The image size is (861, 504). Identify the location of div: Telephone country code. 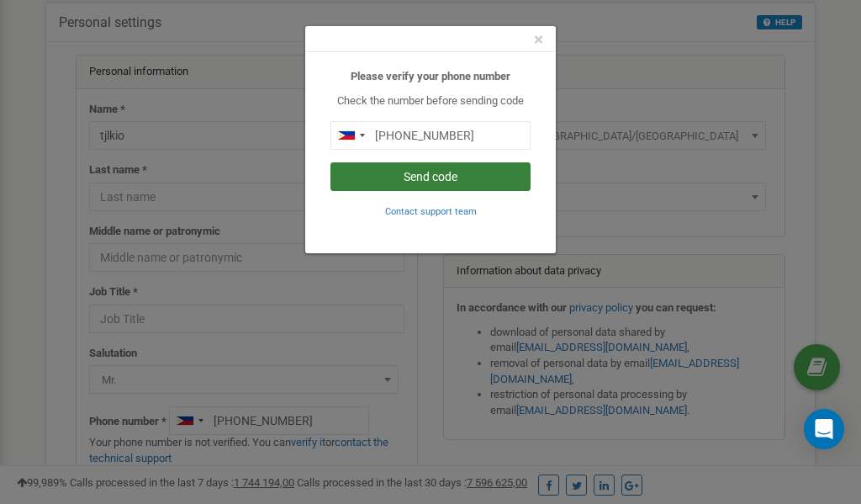
(350, 136).